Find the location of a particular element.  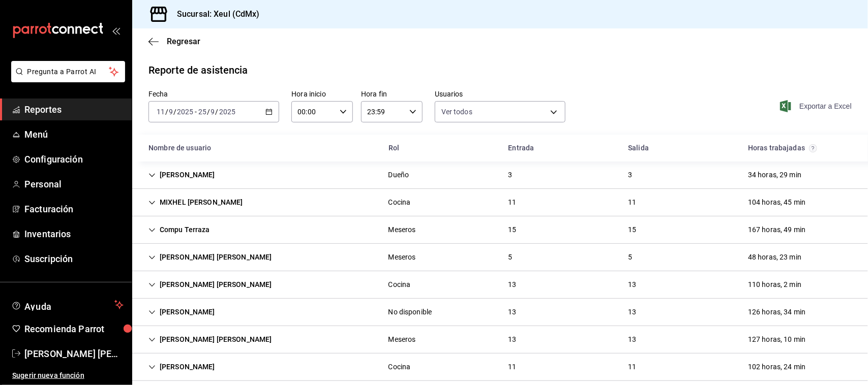

a: Pregunta a Parrot AI is located at coordinates (66, 79).